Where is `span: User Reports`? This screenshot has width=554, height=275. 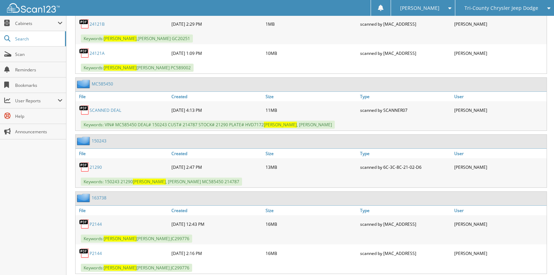
span: User Reports is located at coordinates (36, 101).